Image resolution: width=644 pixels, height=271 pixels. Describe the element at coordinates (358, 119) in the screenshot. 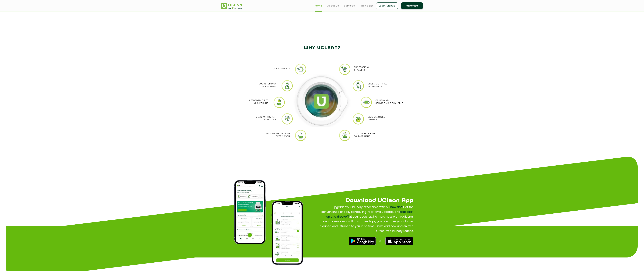

I see `img: Uclean laundry` at that location.